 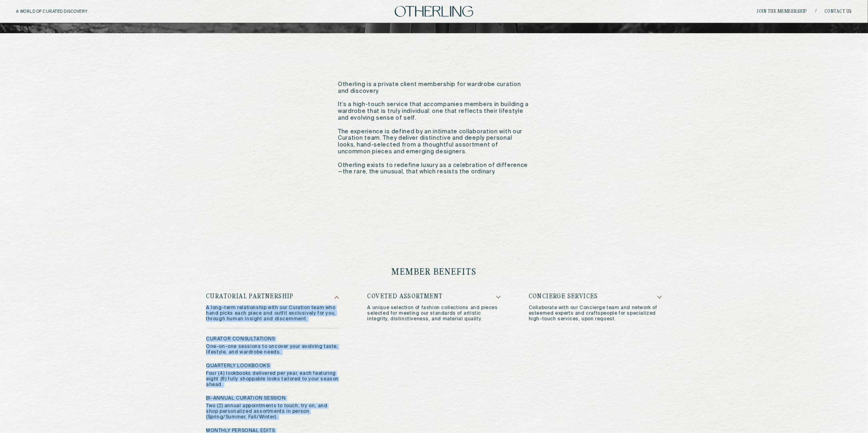 What do you see at coordinates (273, 366) in the screenshot?
I see `h6: Quarterly Lookbooks` at bounding box center [273, 366].